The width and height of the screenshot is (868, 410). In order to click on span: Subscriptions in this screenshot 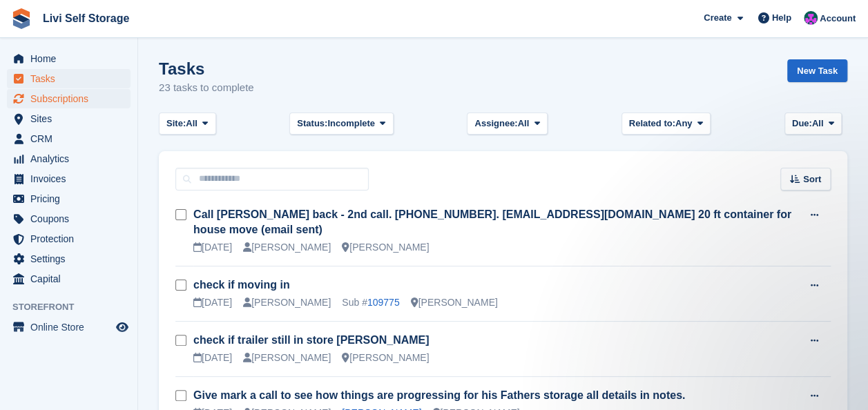, I will do `click(72, 99)`.